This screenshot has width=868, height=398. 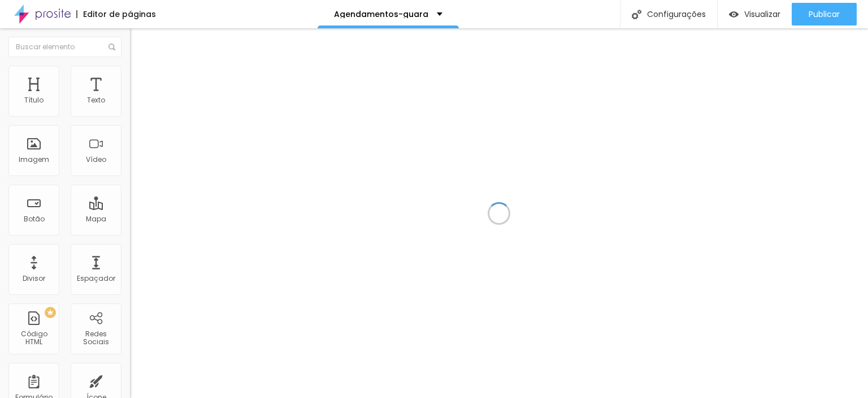 What do you see at coordinates (824, 14) in the screenshot?
I see `span: Publicar` at bounding box center [824, 14].